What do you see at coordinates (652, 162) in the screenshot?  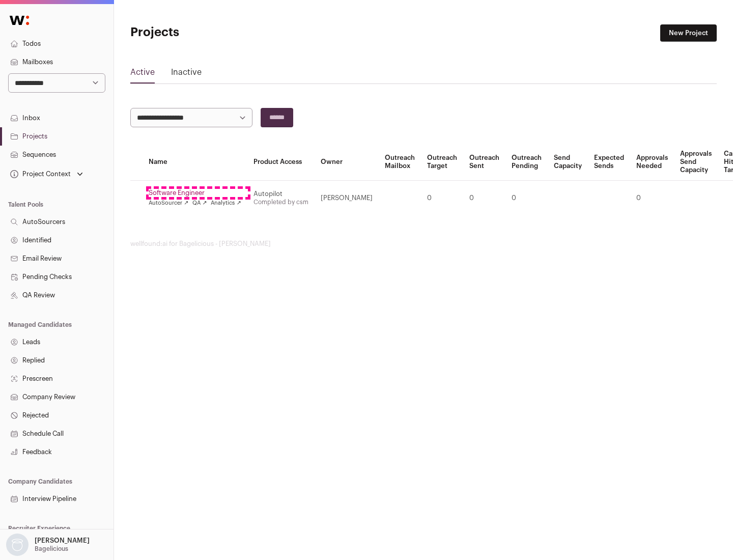 I see `th: Approvals Needed` at bounding box center [652, 162].